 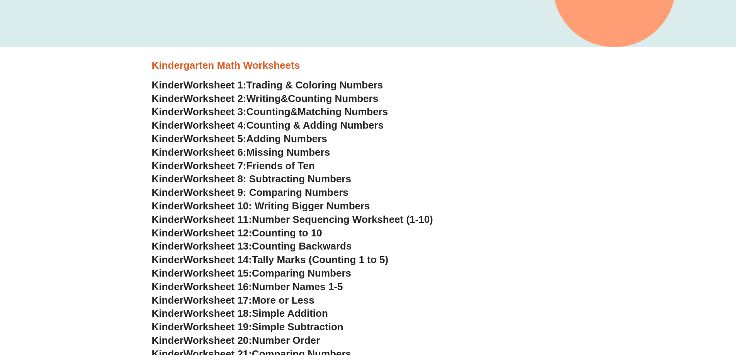 What do you see at coordinates (270, 112) in the screenshot?
I see `a: KinderWorksheet 3:Counting&Matching Numbers` at bounding box center [270, 112].